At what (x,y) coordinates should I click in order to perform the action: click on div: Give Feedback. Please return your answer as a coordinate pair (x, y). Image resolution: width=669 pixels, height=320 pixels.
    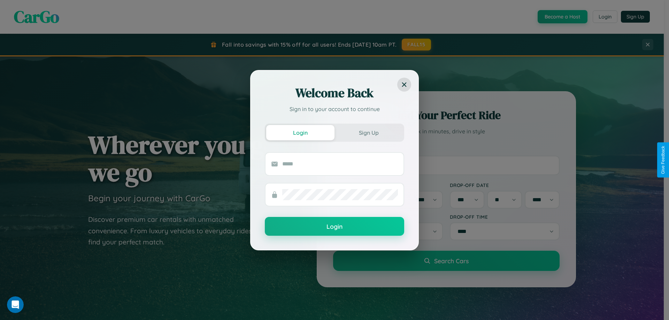
    Looking at the image, I should click on (663, 160).